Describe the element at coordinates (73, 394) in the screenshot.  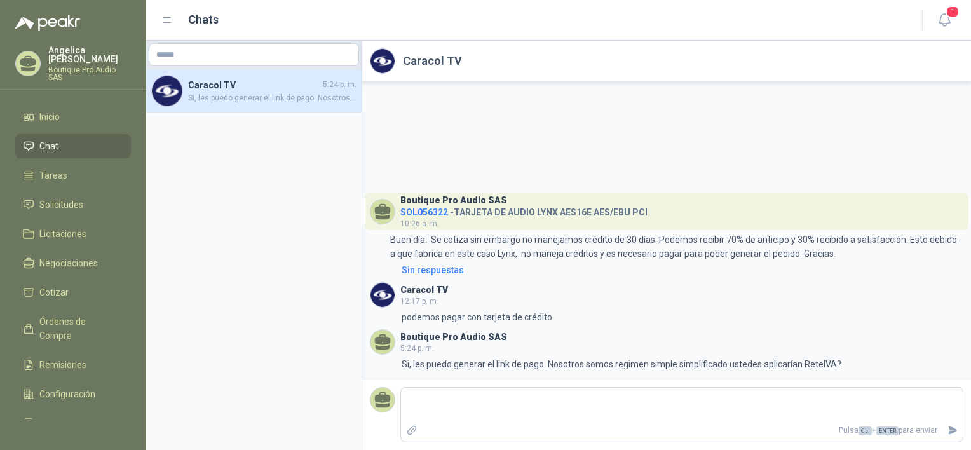
I see `a: Configuración` at that location.